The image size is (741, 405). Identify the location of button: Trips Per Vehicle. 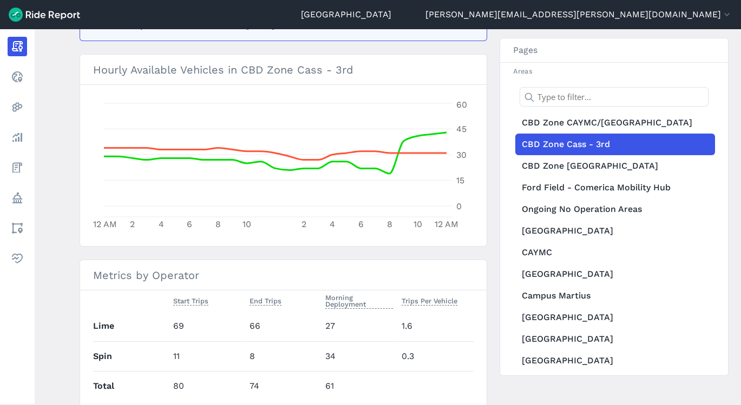
(429, 302).